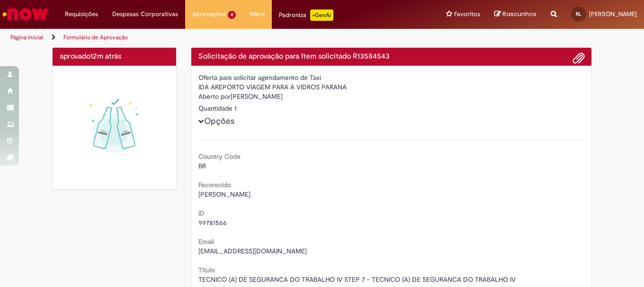  Describe the element at coordinates (214, 96) in the screenshot. I see `label: Aberto por` at that location.